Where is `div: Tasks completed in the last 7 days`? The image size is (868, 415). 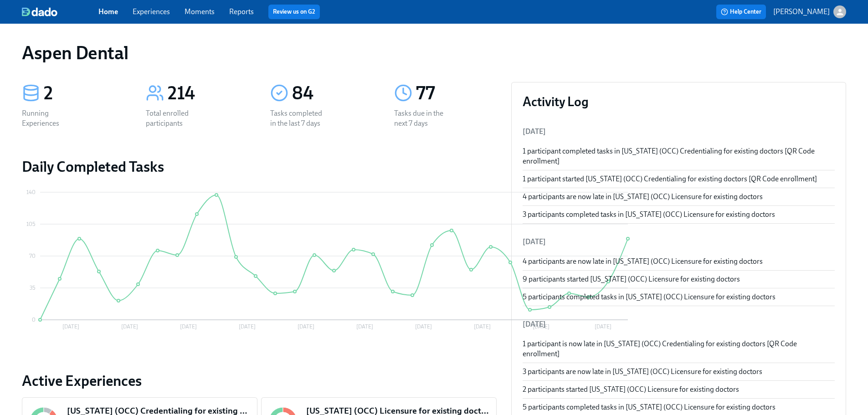
div: Tasks completed in the last 7 days is located at coordinates (299, 119).